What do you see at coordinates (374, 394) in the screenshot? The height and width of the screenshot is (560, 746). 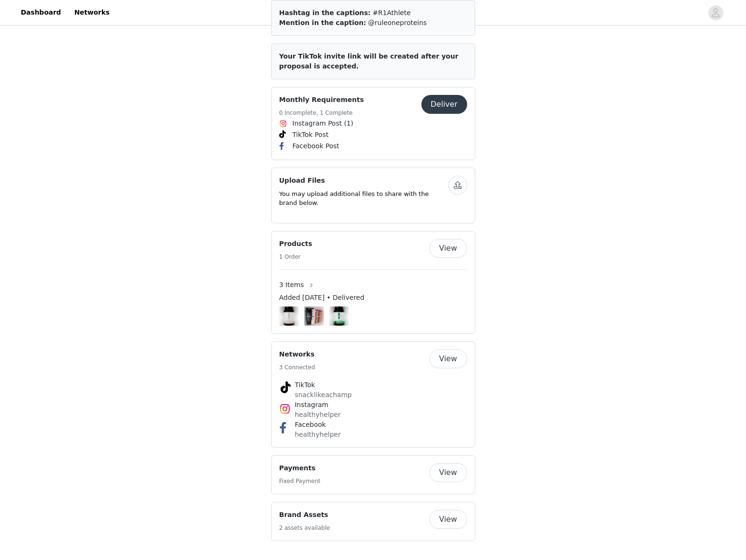 I see `div: Networks` at bounding box center [374, 394].